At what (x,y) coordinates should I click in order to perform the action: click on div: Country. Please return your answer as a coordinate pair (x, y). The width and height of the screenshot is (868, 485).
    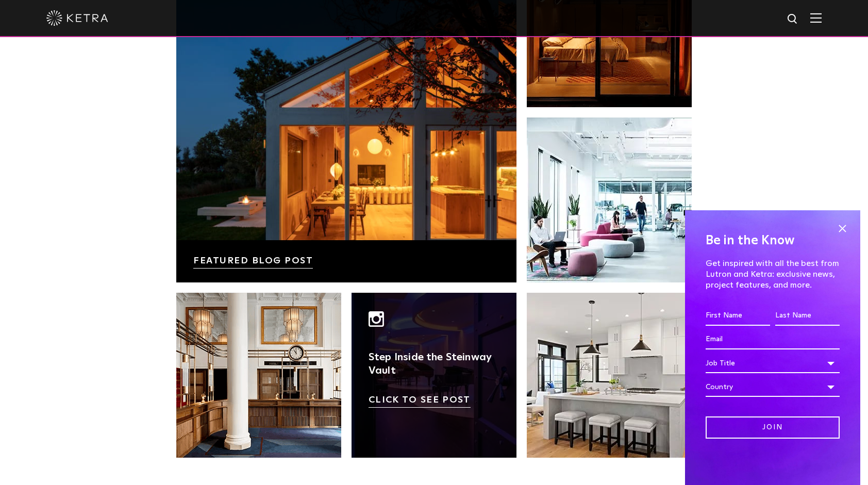
    Looking at the image, I should click on (773, 387).